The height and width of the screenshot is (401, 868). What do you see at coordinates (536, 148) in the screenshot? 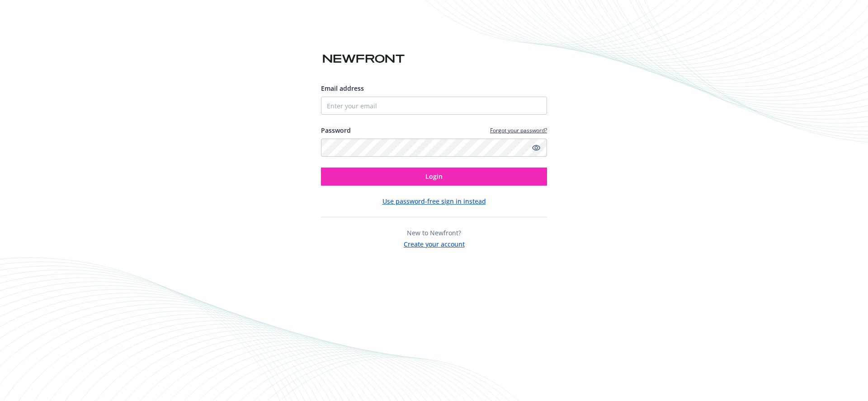
I see `a: Show password` at bounding box center [536, 148].